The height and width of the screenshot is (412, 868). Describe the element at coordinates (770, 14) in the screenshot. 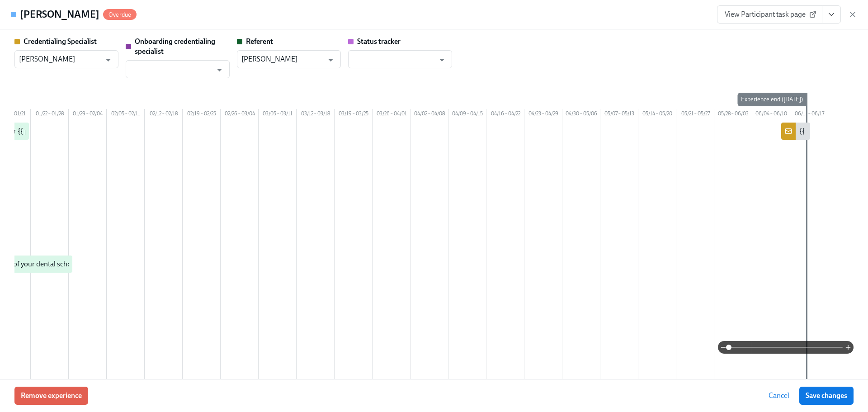

I see `span: View Participant task page` at that location.